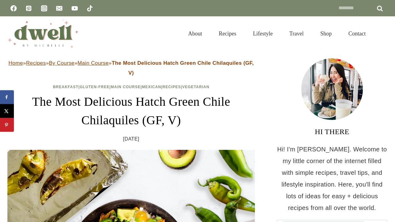 This screenshot has height=222, width=395. What do you see at coordinates (43, 34) in the screenshot?
I see `img: DWELL by michelle` at bounding box center [43, 34].